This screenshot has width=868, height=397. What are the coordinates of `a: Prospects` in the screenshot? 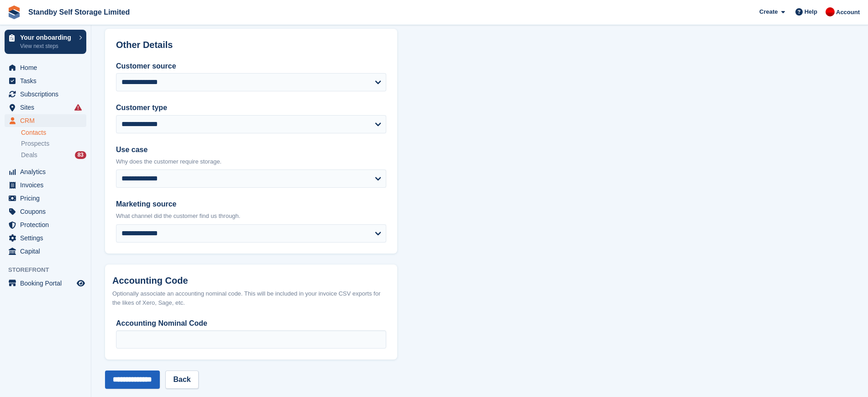 It's located at (53, 144).